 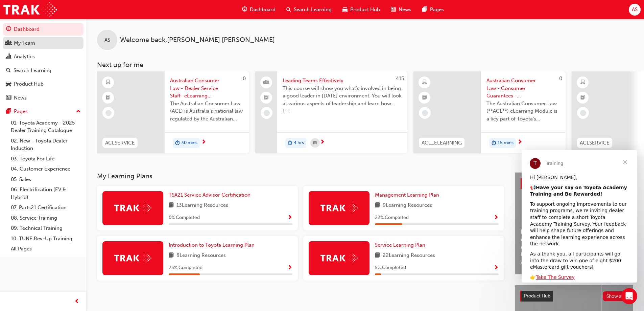 I want to click on span: AS, so click(x=107, y=40).